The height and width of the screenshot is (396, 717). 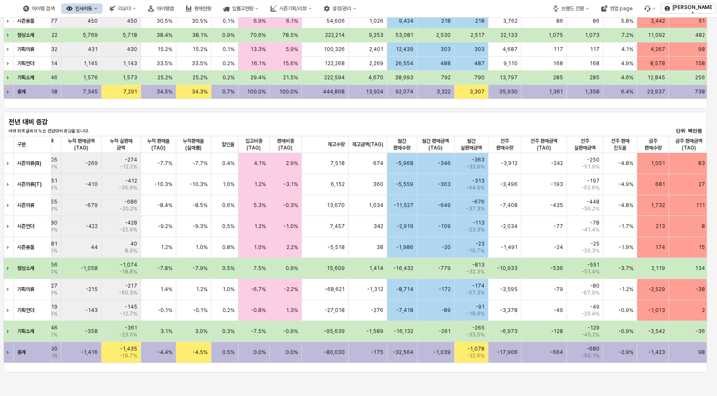 What do you see at coordinates (628, 35) in the screenshot?
I see `span: 7.2%` at bounding box center [628, 35].